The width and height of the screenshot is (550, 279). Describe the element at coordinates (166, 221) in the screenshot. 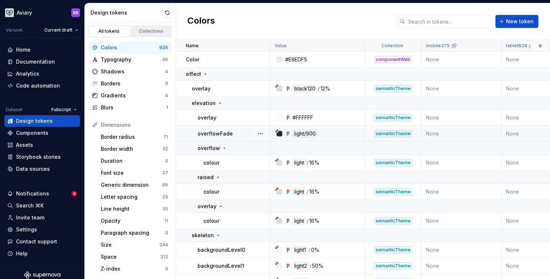

I see `div: 11` at that location.